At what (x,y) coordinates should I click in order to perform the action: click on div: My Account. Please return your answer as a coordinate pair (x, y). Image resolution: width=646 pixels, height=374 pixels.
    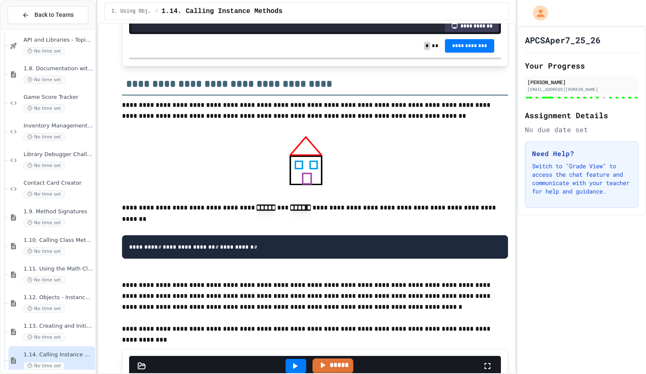
    Looking at the image, I should click on (537, 13).